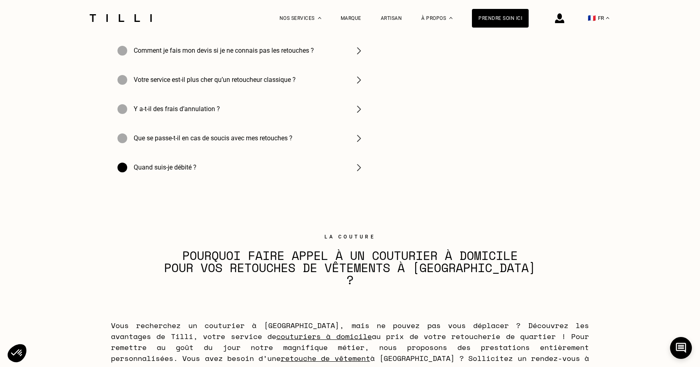  What do you see at coordinates (559, 18) in the screenshot?
I see `img: icône connexion` at bounding box center [559, 18].